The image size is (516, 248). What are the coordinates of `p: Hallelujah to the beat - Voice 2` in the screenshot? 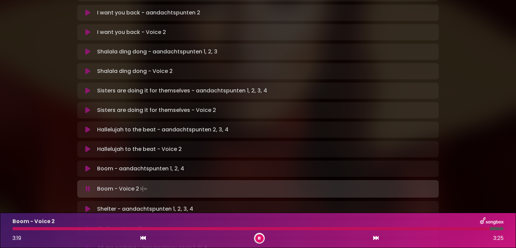 It's located at (140, 149).